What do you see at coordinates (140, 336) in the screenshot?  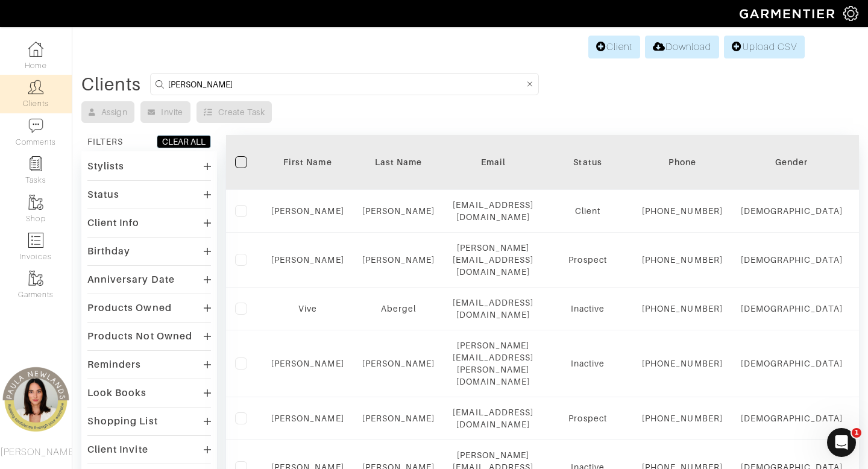 I see `div: Products Not Owned` at bounding box center [140, 336].